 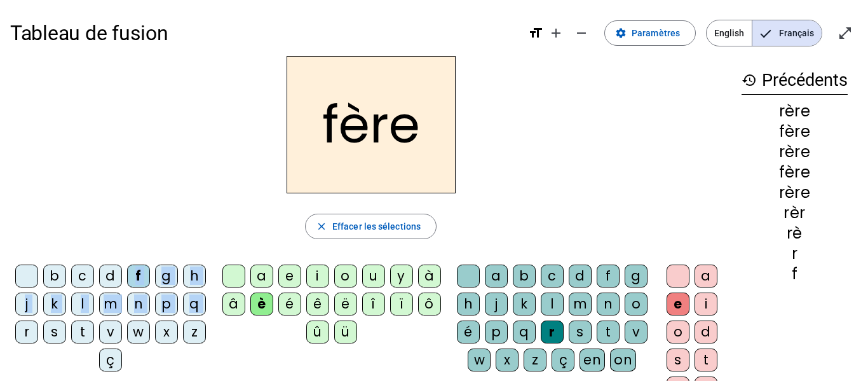 I want to click on div: à, so click(x=429, y=276).